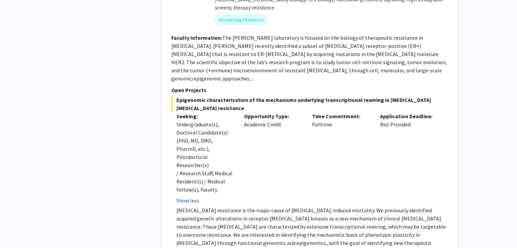 This screenshot has height=248, width=517. What do you see at coordinates (309, 90) in the screenshot?
I see `p: Open Projects` at bounding box center [309, 90].